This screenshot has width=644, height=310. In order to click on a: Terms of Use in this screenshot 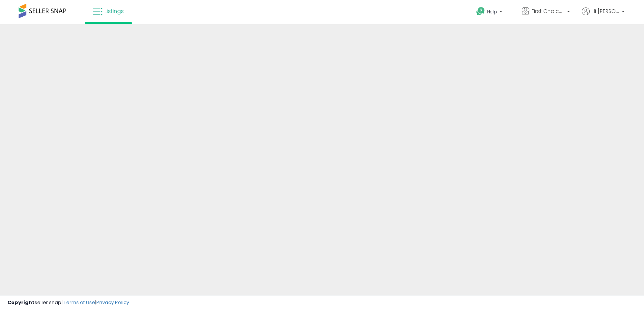, I will do `click(79, 302)`.